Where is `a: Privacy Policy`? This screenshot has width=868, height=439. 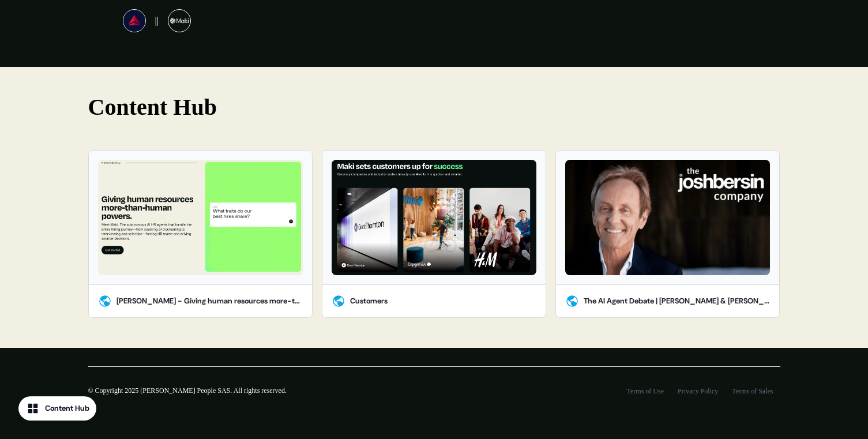
a: Privacy Policy is located at coordinates (698, 391).